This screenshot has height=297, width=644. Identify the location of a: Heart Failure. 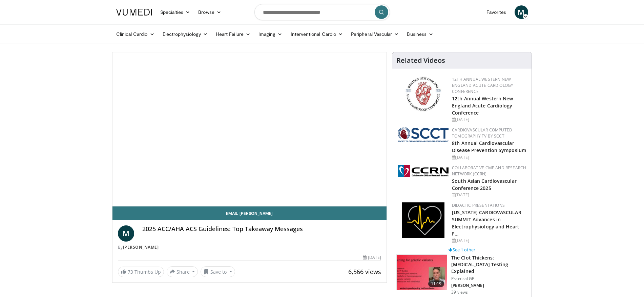
(233, 34).